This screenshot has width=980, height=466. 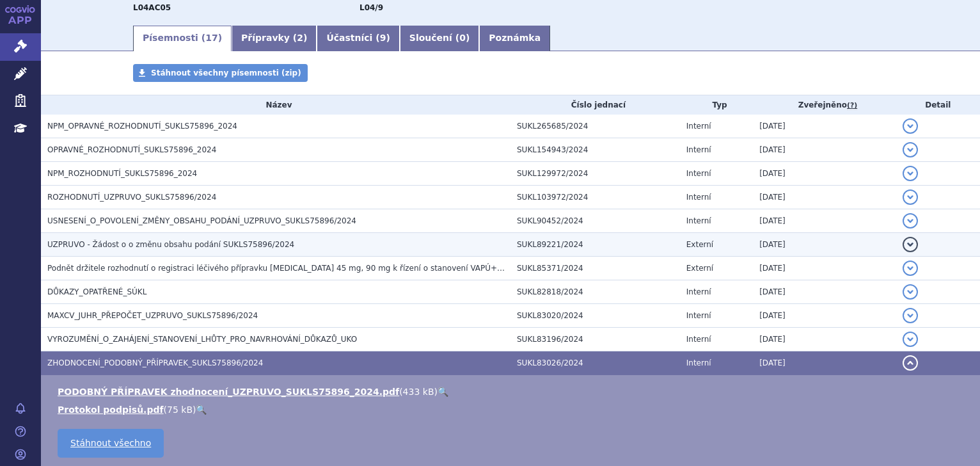 I want to click on a: Sloučení (0), so click(x=439, y=38).